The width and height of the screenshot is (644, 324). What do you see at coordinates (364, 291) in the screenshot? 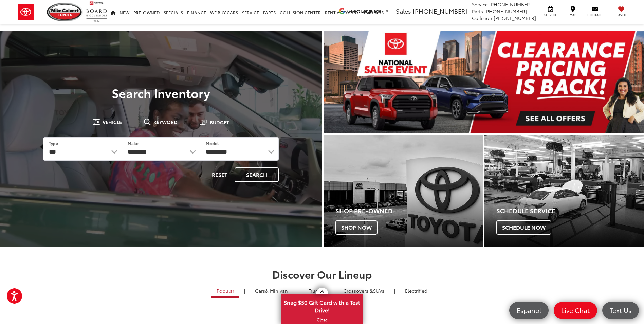
I see `a: SUVs` at bounding box center [364, 291].